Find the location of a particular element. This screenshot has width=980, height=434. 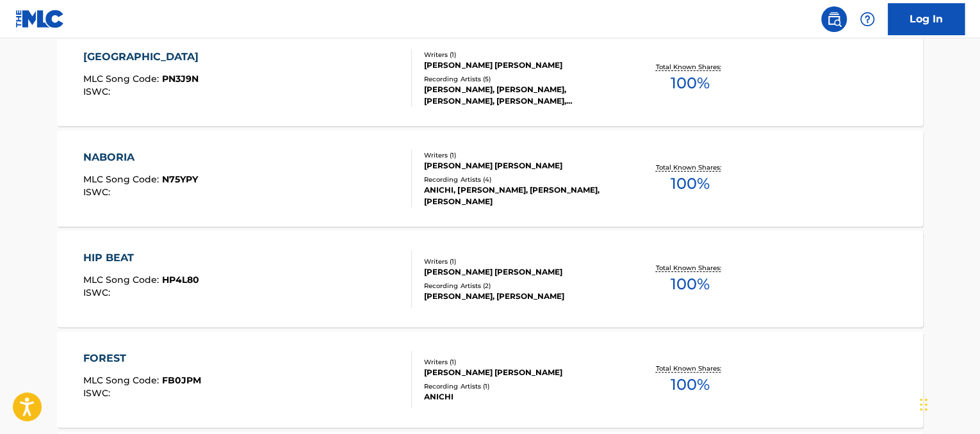

span: HP4L80 is located at coordinates (181, 280).